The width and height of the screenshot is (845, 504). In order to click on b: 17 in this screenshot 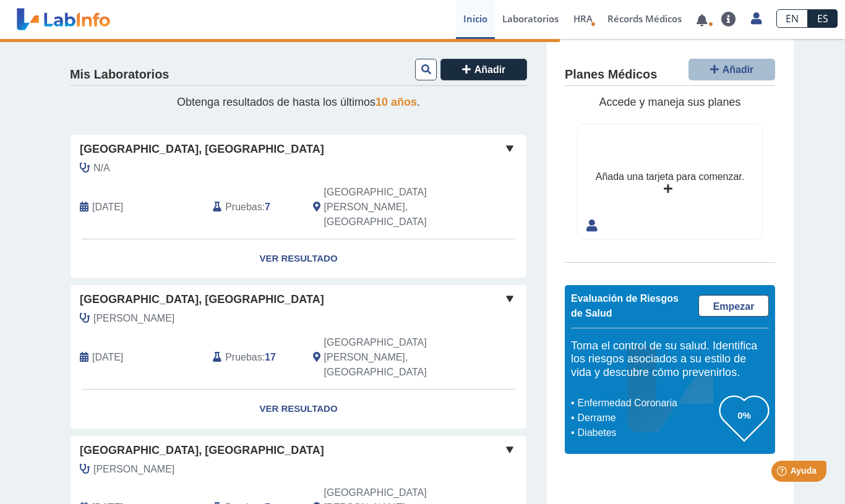, I will do `click(270, 356)`.